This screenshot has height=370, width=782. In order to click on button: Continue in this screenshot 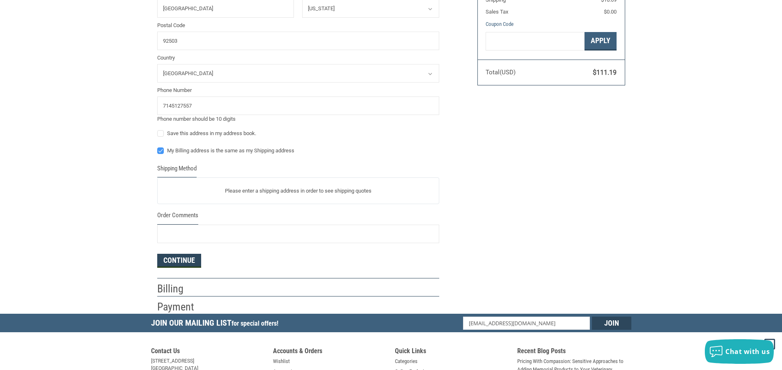, I will do `click(179, 261)`.